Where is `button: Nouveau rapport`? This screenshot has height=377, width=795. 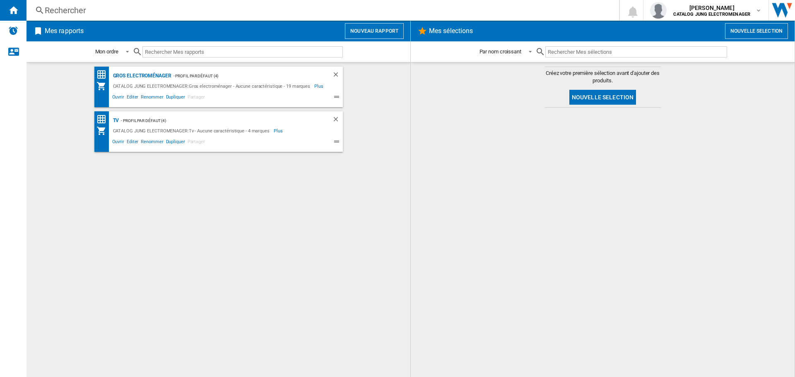
button: Nouveau rapport is located at coordinates (374, 31).